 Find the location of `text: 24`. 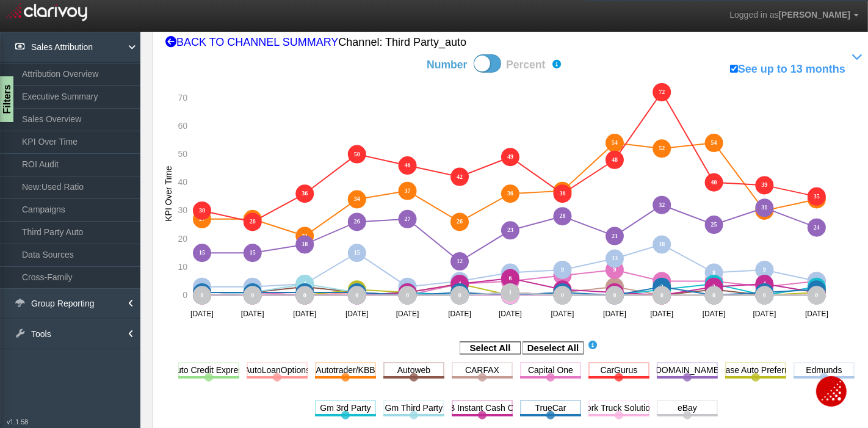

text: 24 is located at coordinates (817, 227).